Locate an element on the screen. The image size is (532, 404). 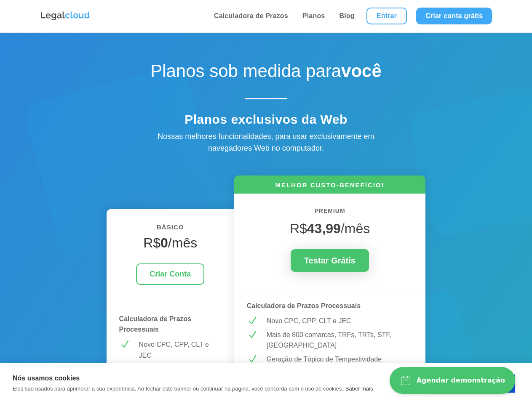
a: Testar Grátis is located at coordinates (330, 260).